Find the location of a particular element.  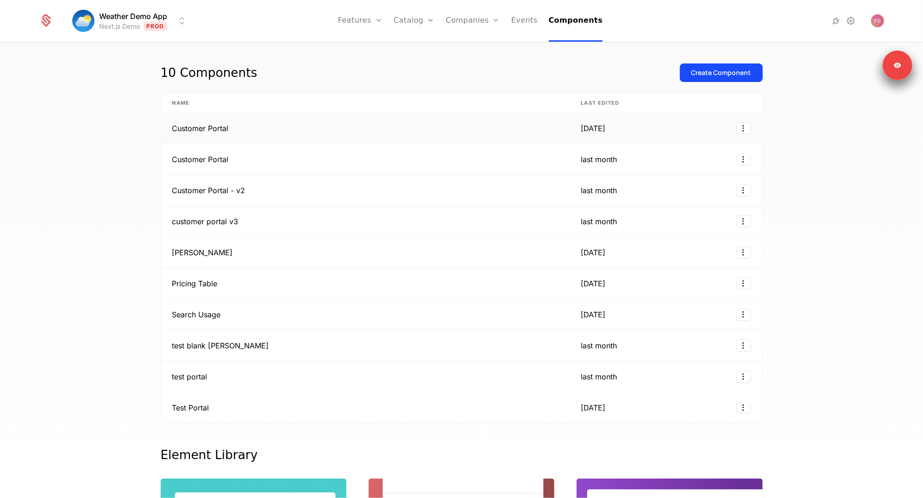

button: Select environment is located at coordinates (131, 21).